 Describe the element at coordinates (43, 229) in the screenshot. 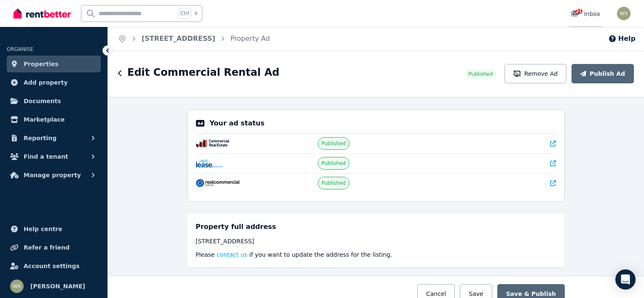

I see `span: Help centre` at that location.